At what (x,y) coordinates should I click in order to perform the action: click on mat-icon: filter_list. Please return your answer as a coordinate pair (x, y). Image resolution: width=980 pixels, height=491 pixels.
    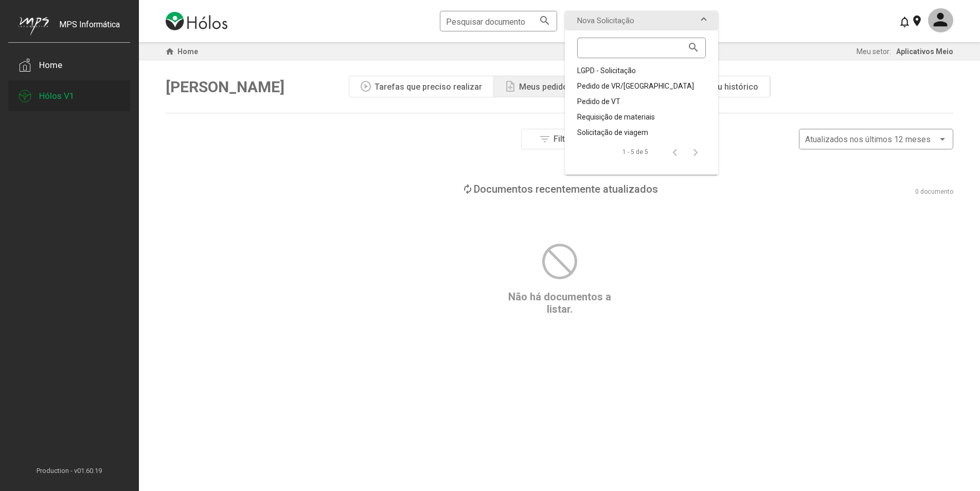
    Looking at the image, I should click on (545, 139).